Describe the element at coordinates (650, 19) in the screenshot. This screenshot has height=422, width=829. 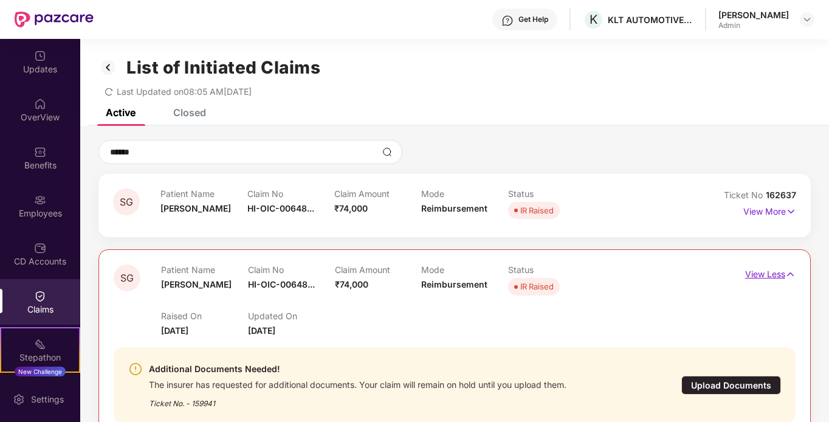
I see `div: KLT AUTOMOTIVE AND TUBULAR PRODUCTS LTD` at that location.